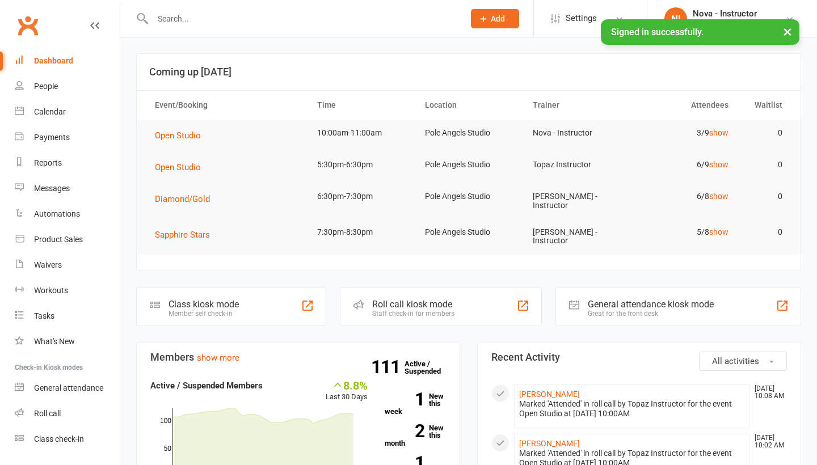 This screenshot has height=465, width=817. What do you see at coordinates (303, 19) in the screenshot?
I see `input: Search...` at bounding box center [303, 19].